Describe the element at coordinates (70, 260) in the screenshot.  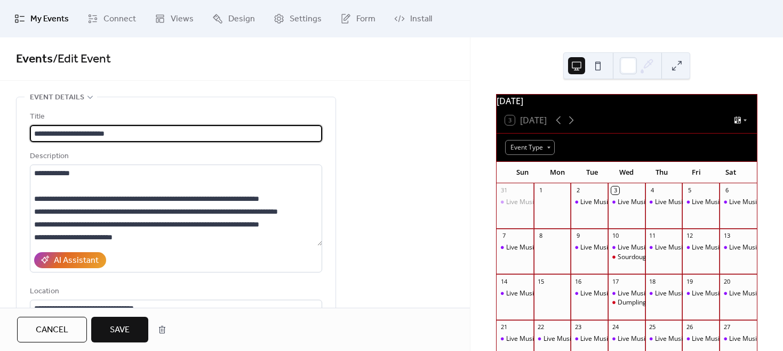
I see `button: AI Assistant` at that location.